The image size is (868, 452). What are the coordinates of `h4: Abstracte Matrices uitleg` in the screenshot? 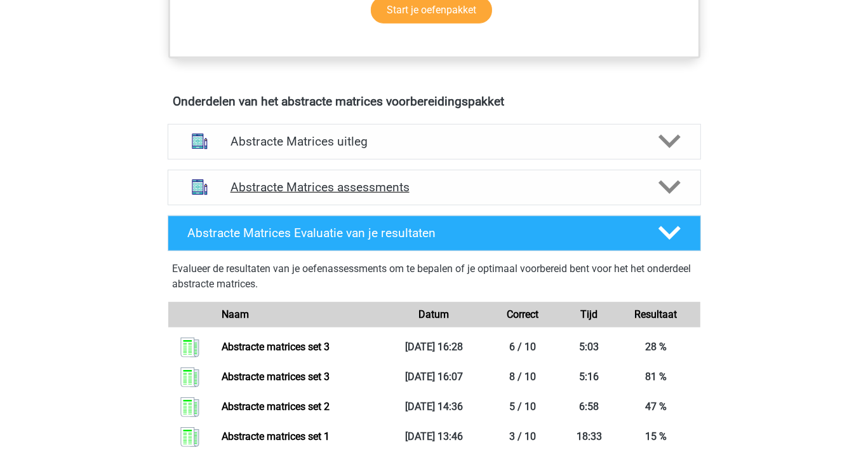 It's located at (434, 141).